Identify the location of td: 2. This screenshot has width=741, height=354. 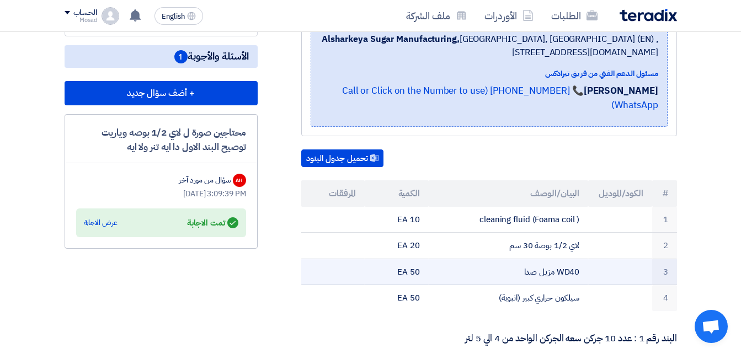
(664, 246).